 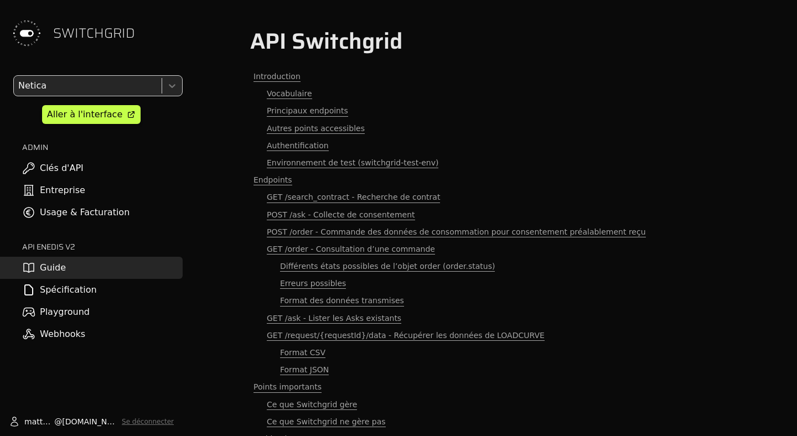 I want to click on a: Ce que Switchgrid gère, so click(x=493, y=405).